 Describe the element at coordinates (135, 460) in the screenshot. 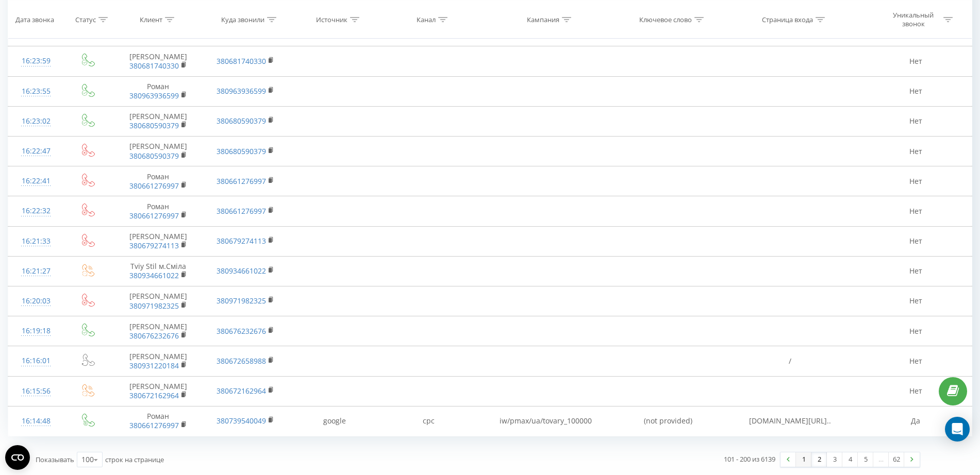

I see `span: строк на странице` at that location.